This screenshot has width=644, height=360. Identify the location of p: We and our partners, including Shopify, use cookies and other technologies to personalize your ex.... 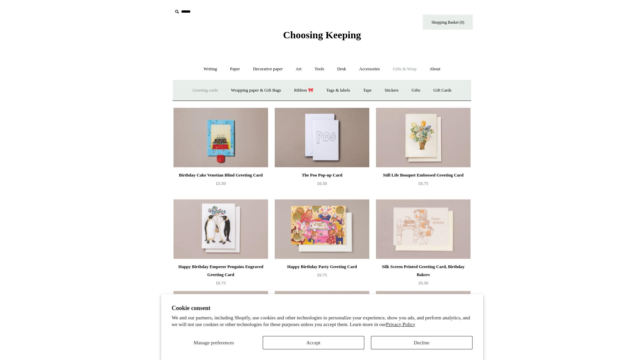
(322, 321).